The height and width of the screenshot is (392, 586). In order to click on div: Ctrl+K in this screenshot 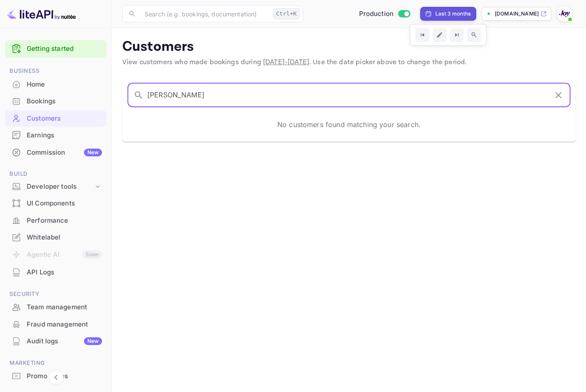, I will do `click(286, 14)`.